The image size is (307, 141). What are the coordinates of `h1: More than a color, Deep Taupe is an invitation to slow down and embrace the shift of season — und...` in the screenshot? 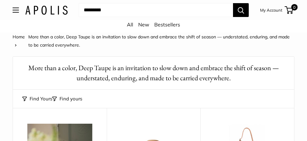 It's located at (153, 73).